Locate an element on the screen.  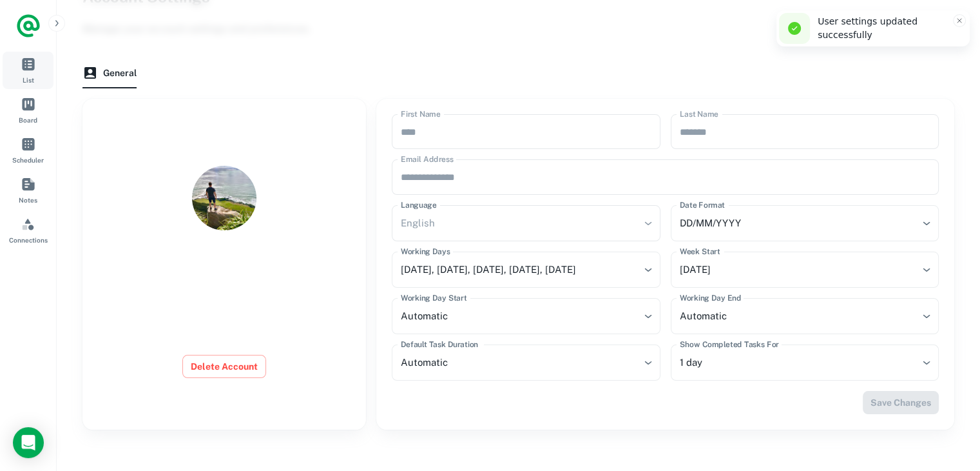
label: Email Address is located at coordinates (428, 159).